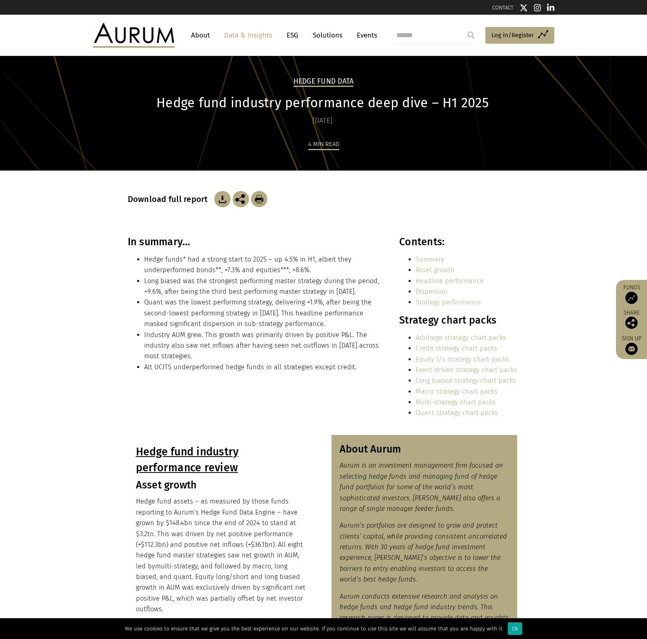 This screenshot has height=639, width=647. Describe the element at coordinates (292, 35) in the screenshot. I see `a: ESG` at that location.